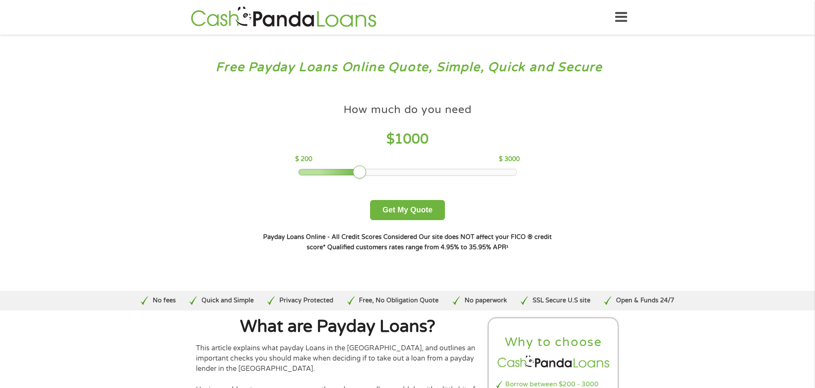 The height and width of the screenshot is (388, 815). I want to click on p: $ 200, so click(304, 159).